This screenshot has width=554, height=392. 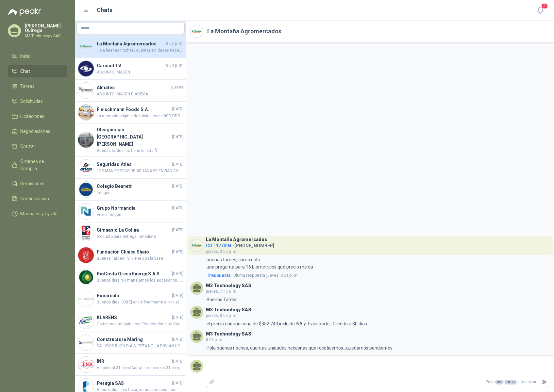 What do you see at coordinates (134, 208) in the screenshot?
I see `h4: Grupo Normandía` at bounding box center [134, 208].